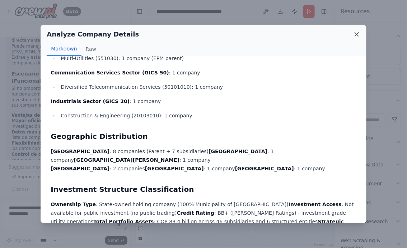  What do you see at coordinates (73, 205) in the screenshot?
I see `strong: Ownership Type` at bounding box center [73, 205].